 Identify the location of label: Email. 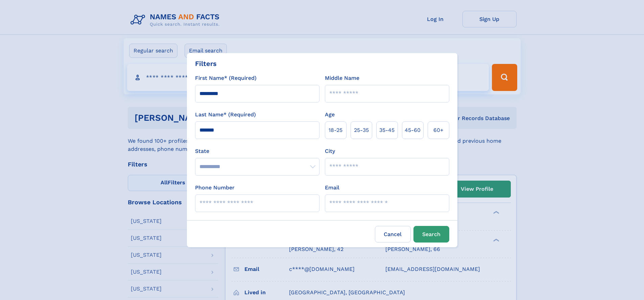
(332, 188).